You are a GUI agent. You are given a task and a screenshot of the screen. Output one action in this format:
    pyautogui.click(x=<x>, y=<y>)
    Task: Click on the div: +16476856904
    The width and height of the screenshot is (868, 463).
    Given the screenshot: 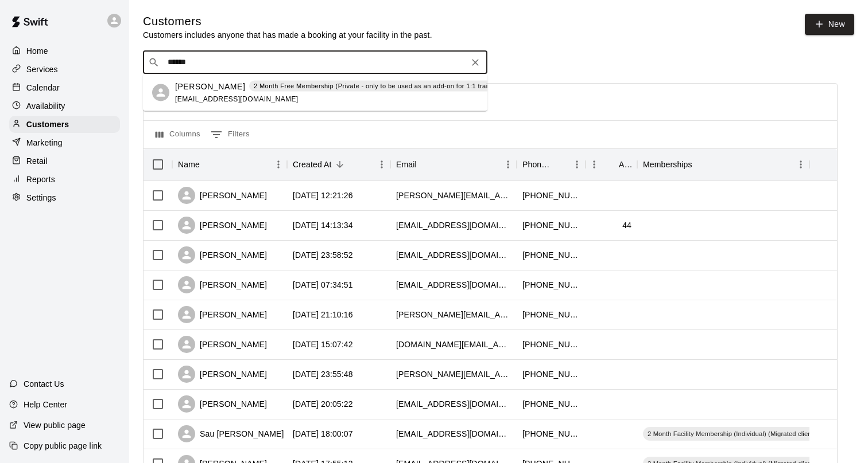 What is the action you would take?
    pyautogui.click(x=551, y=345)
    